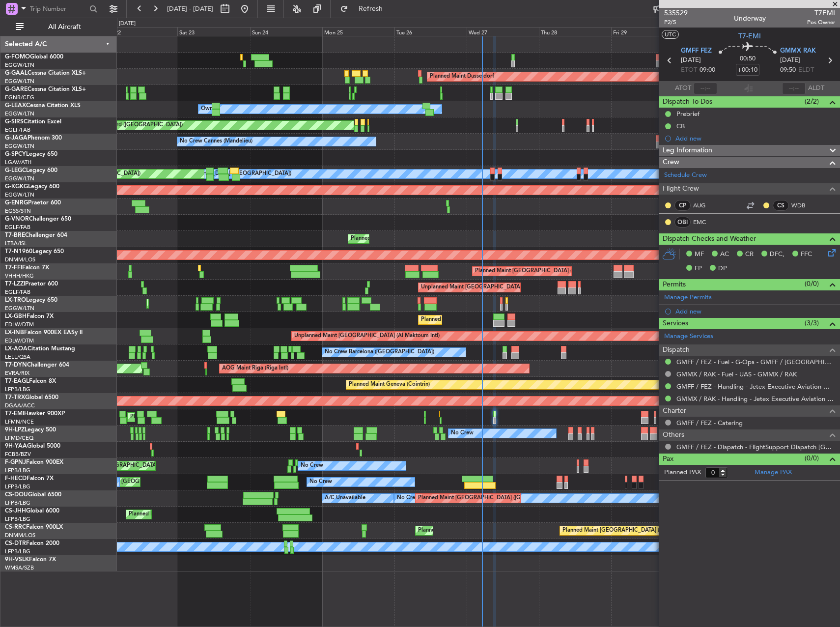 This screenshot has height=627, width=840. I want to click on div: Thu 28, so click(575, 32).